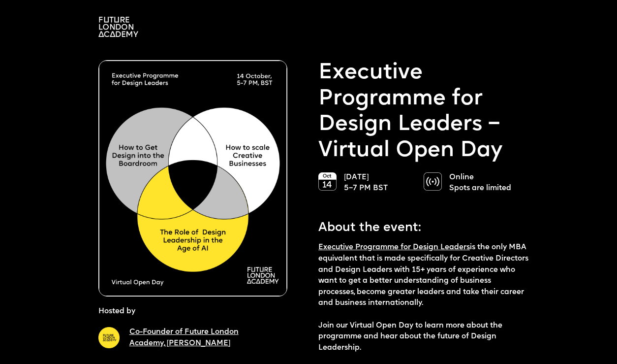  What do you see at coordinates (423, 298) in the screenshot?
I see `p: is the only MBA equivalent that is made specifically for Creative Directors and Design Leaders wi...` at bounding box center [423, 298].